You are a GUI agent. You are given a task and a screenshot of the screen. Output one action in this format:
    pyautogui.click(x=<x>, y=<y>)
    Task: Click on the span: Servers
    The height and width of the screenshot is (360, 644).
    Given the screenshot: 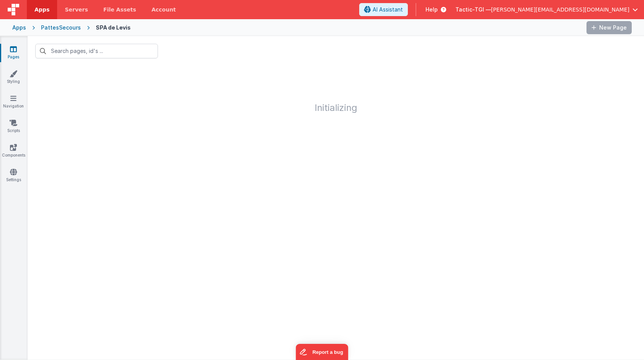 What is the action you would take?
    pyautogui.click(x=76, y=9)
    